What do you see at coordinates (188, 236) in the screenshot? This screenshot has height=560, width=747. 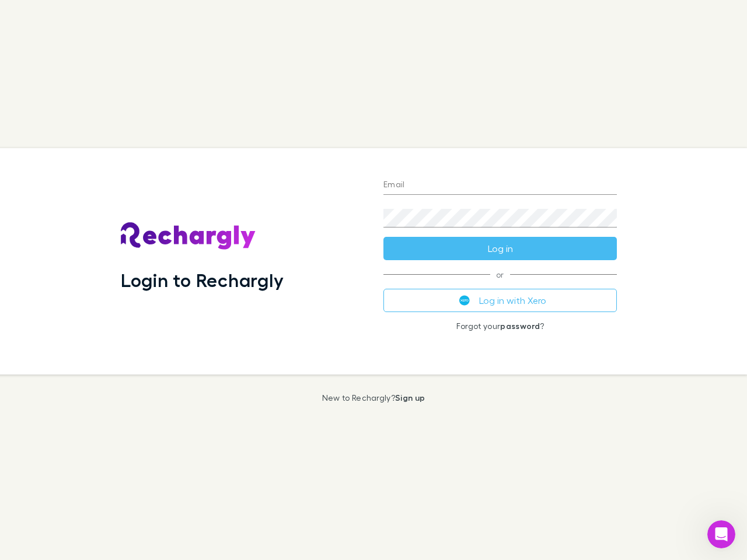 I see `img: Rechargly's Logo` at bounding box center [188, 236].